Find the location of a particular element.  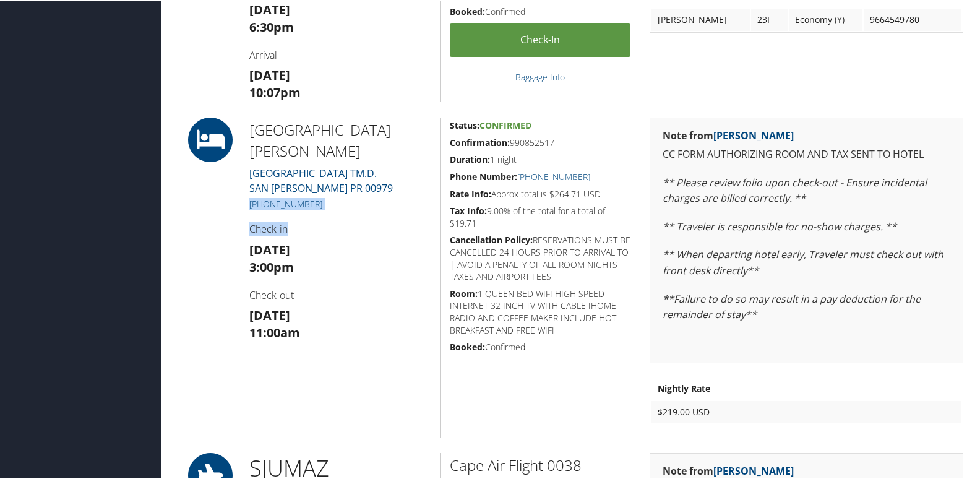

strong: 3:00pm is located at coordinates (272, 266).